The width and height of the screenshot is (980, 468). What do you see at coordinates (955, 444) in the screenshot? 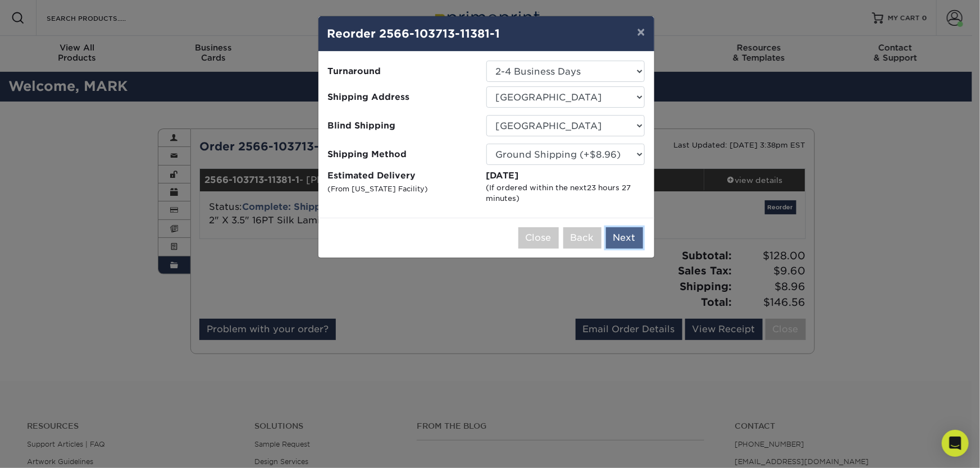
I see `div: Open Intercom Messenger` at bounding box center [955, 444].